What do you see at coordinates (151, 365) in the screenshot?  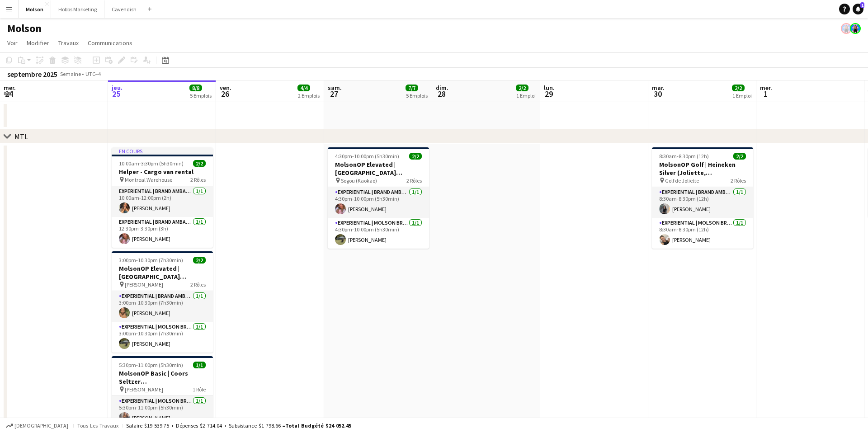 I see `span: 5:30pm-11:00pm (5h30min)` at bounding box center [151, 365].